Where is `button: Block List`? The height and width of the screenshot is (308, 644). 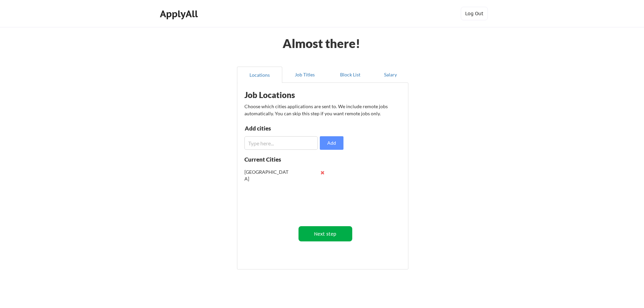 button: Block List is located at coordinates (350, 74).